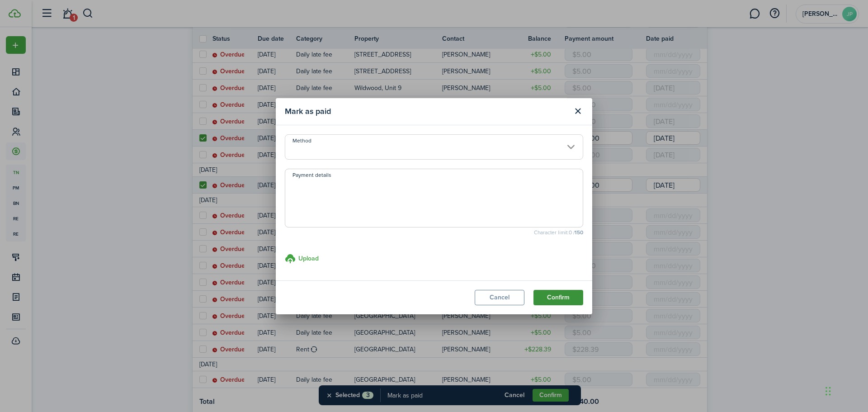  What do you see at coordinates (579, 232) in the screenshot?
I see `b: 150` at bounding box center [579, 232].